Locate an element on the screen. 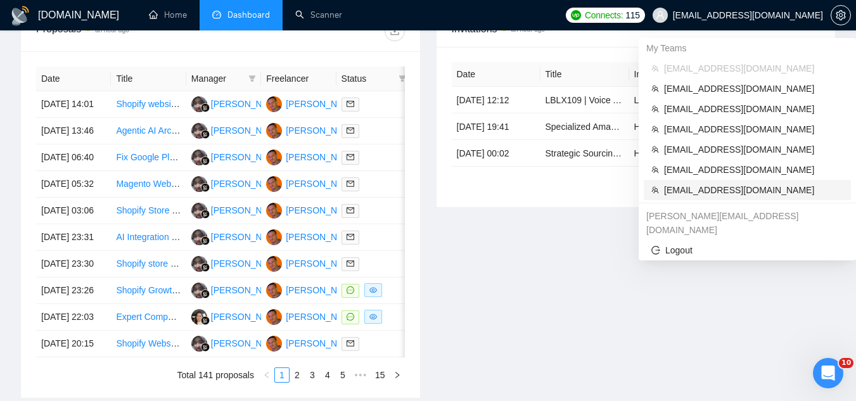  td: AI Integration Specialist is located at coordinates (148, 238).